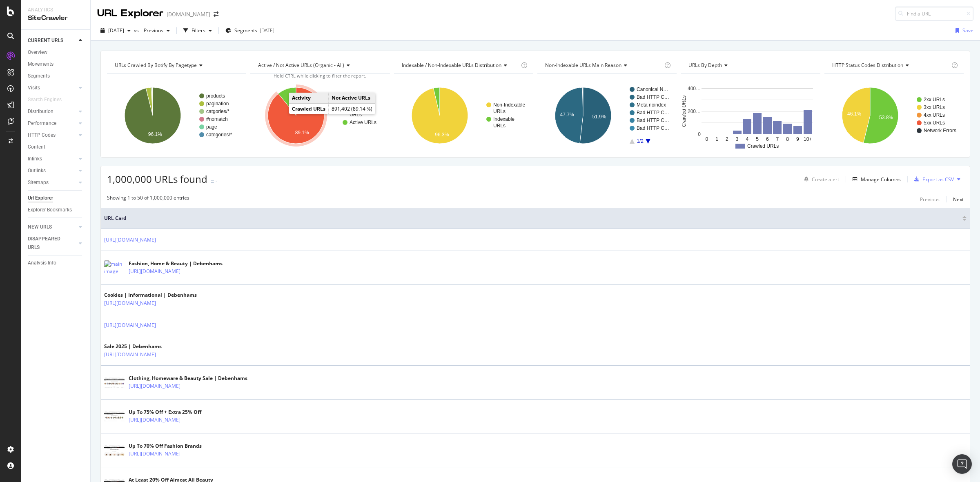  What do you see at coordinates (442, 135) in the screenshot?
I see `text: 96.3%` at bounding box center [442, 135].